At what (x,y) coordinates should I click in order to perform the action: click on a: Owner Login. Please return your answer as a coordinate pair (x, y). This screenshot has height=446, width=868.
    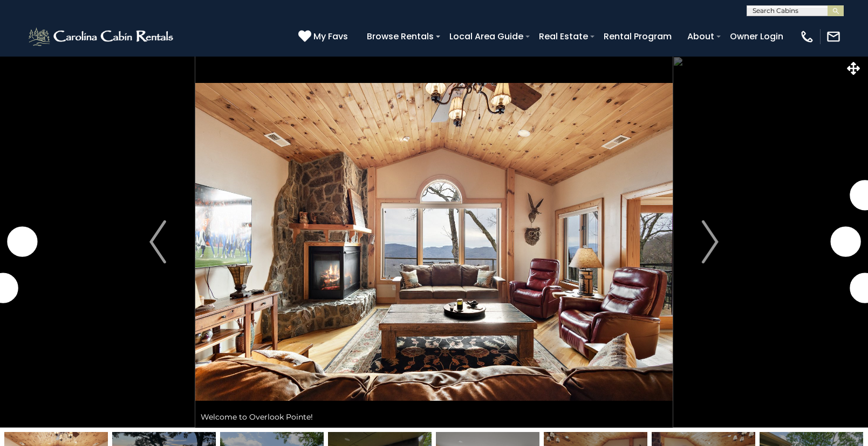
    Looking at the image, I should click on (756, 36).